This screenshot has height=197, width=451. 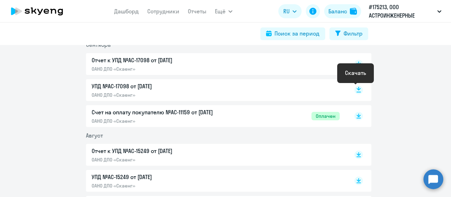 I want to click on a: Дашборд, so click(x=126, y=11).